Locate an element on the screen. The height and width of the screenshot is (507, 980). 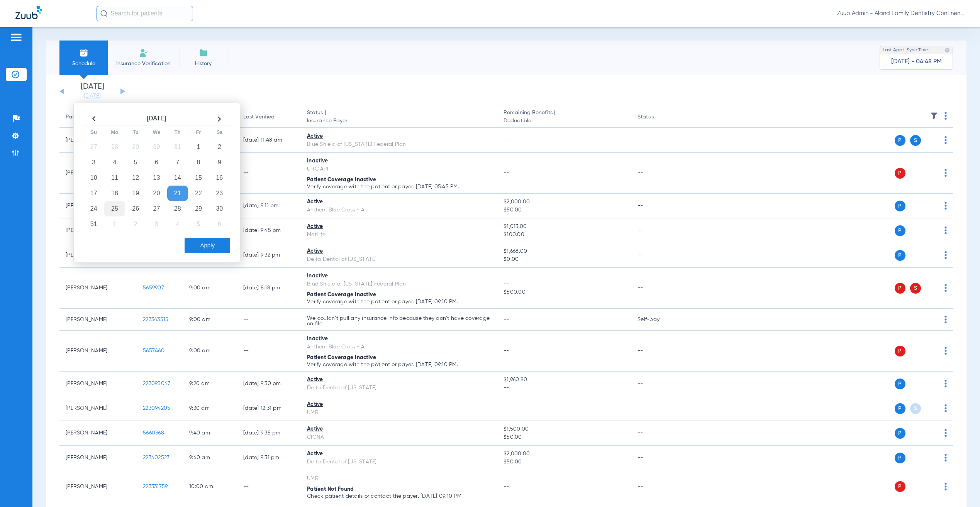
span: $1,500.00 is located at coordinates (564, 430).